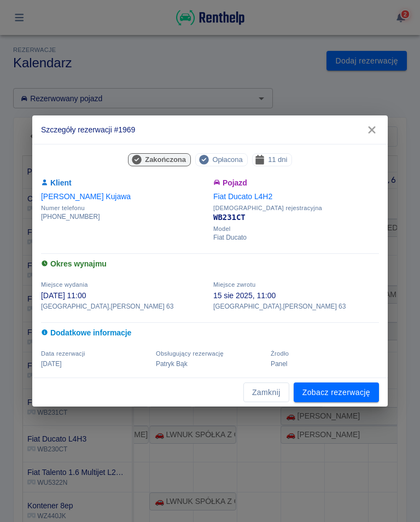  Describe the element at coordinates (279, 354) in the screenshot. I see `span: Żrodło` at that location.